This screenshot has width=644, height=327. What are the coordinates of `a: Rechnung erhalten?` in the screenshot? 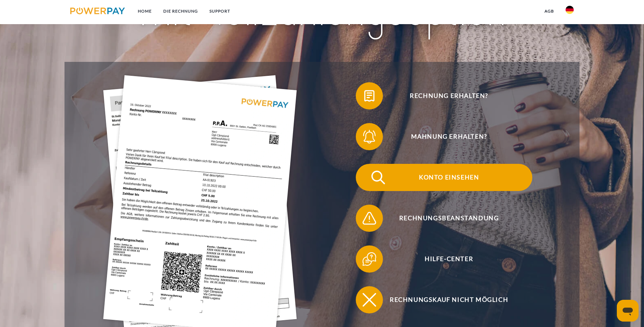 It's located at (444, 96).